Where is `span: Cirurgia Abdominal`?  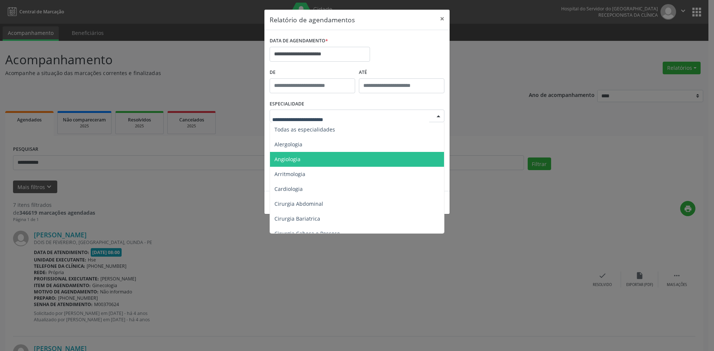 span: Cirurgia Abdominal is located at coordinates (298, 204).